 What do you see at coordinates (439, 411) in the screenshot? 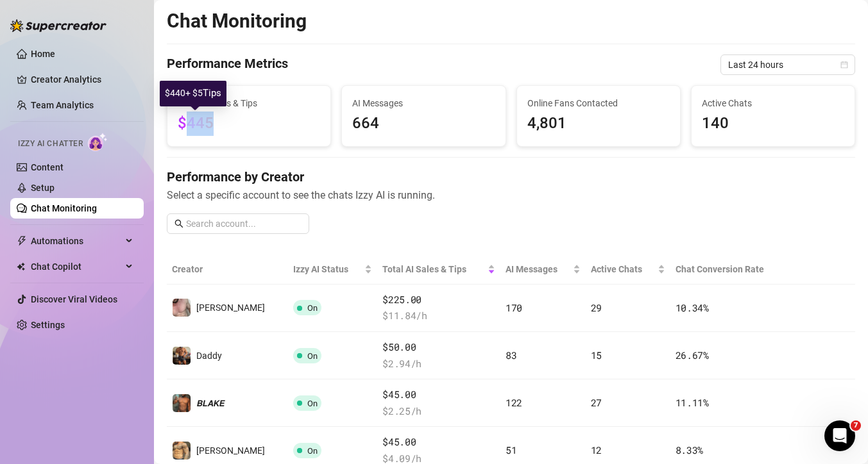
I see `span: $ 2.25 /h` at bounding box center [439, 411].